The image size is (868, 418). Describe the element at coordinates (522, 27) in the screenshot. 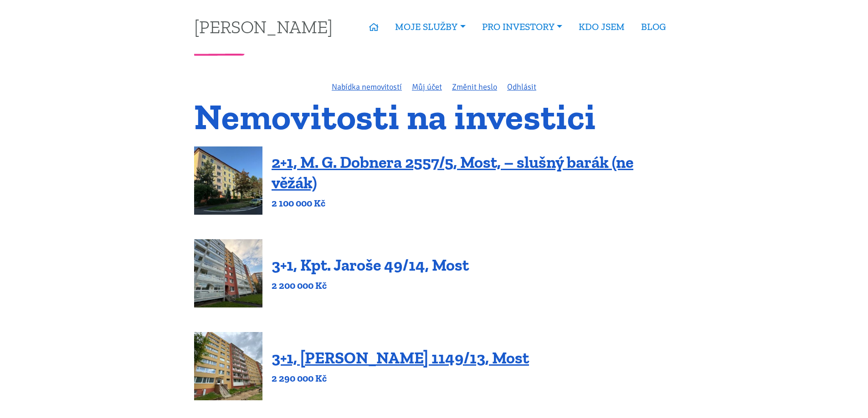

I see `a: PRO INVESTORY` at that location.